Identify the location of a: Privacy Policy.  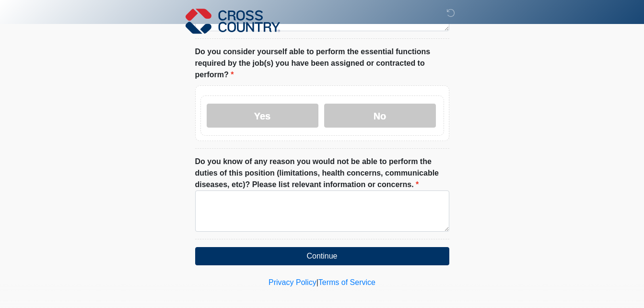
(293, 282).